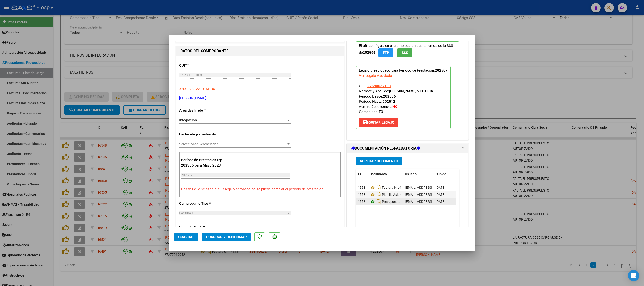  Describe the element at coordinates (186, 237) in the screenshot. I see `button: Guardar` at that location.